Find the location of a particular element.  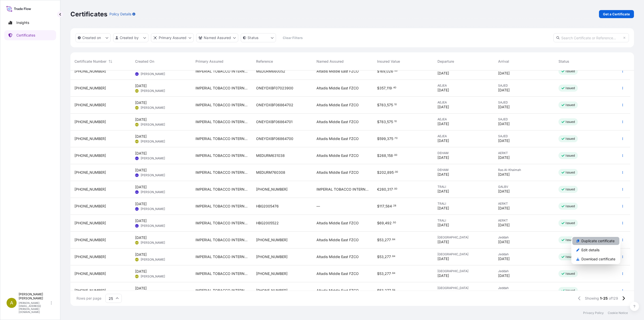

div: Actions is located at coordinates (596, 250).